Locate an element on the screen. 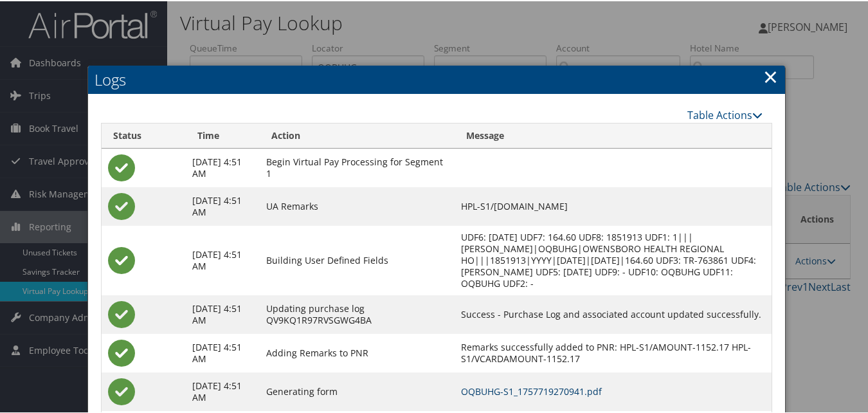 Image resolution: width=868 pixels, height=413 pixels. td: Begin Virtual Pay Processing for Segment 1 is located at coordinates (357, 166).